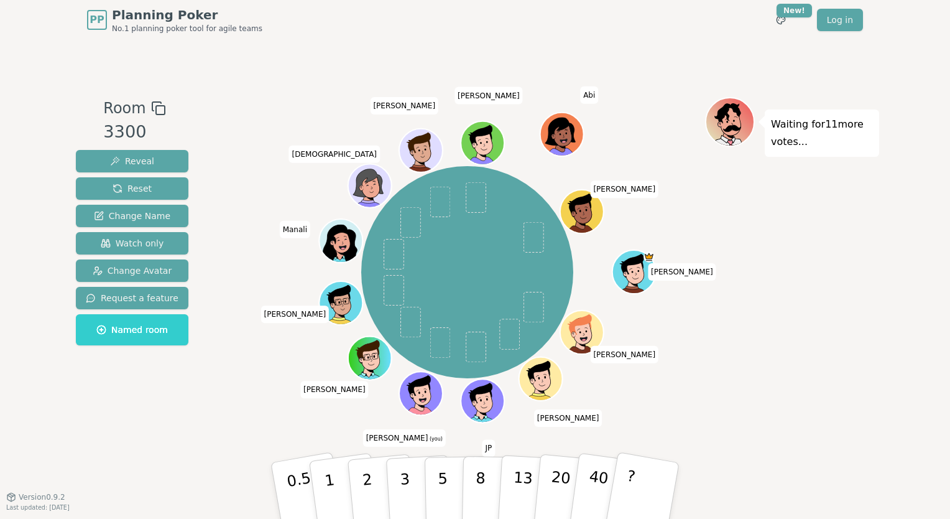  What do you see at coordinates (132, 161) in the screenshot?
I see `button: Reveal` at bounding box center [132, 161].